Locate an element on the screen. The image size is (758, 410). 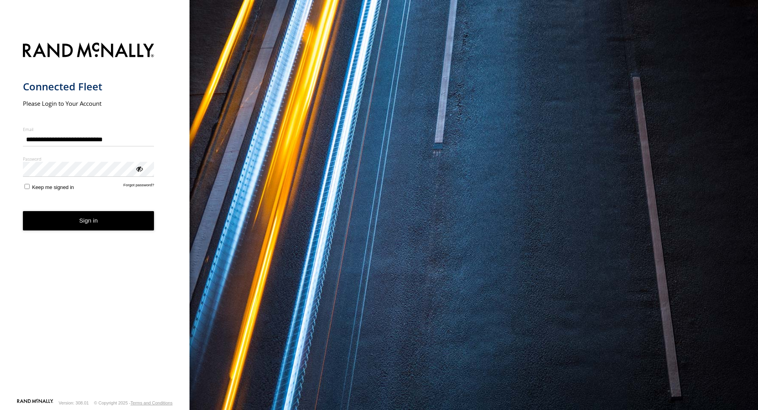
label: Email is located at coordinates (88, 129).